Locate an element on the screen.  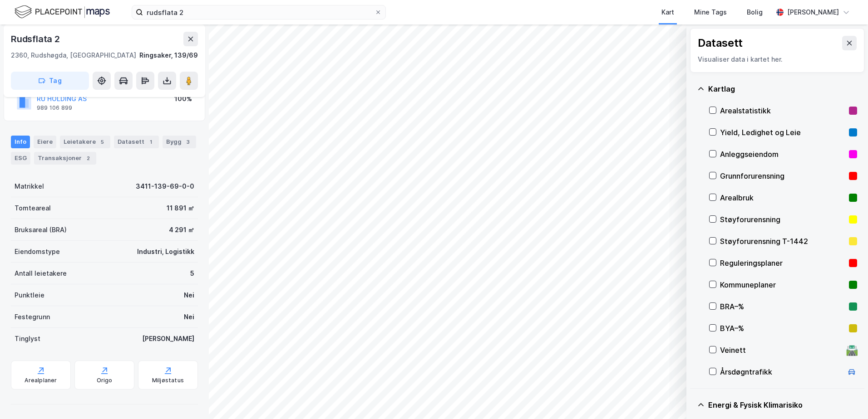
div: Matrikkel is located at coordinates (29, 186).